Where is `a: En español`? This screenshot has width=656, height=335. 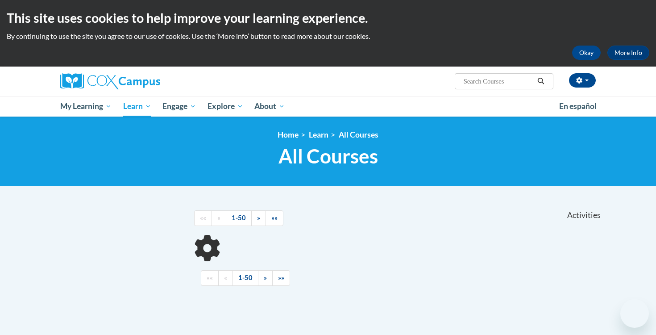 a: En español is located at coordinates (578, 106).